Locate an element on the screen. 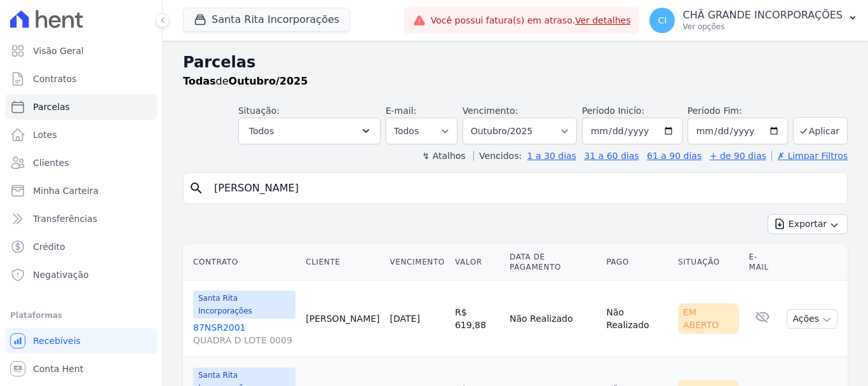  a: Conta Hent is located at coordinates (80, 369).